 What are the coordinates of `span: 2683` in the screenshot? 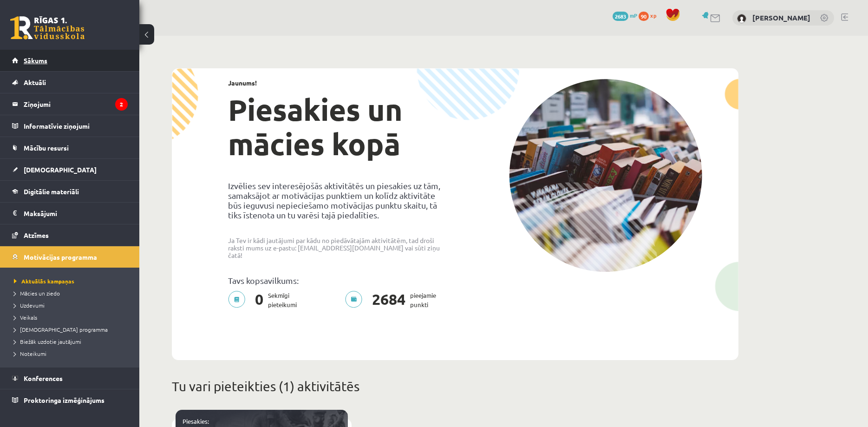 It's located at (621, 16).